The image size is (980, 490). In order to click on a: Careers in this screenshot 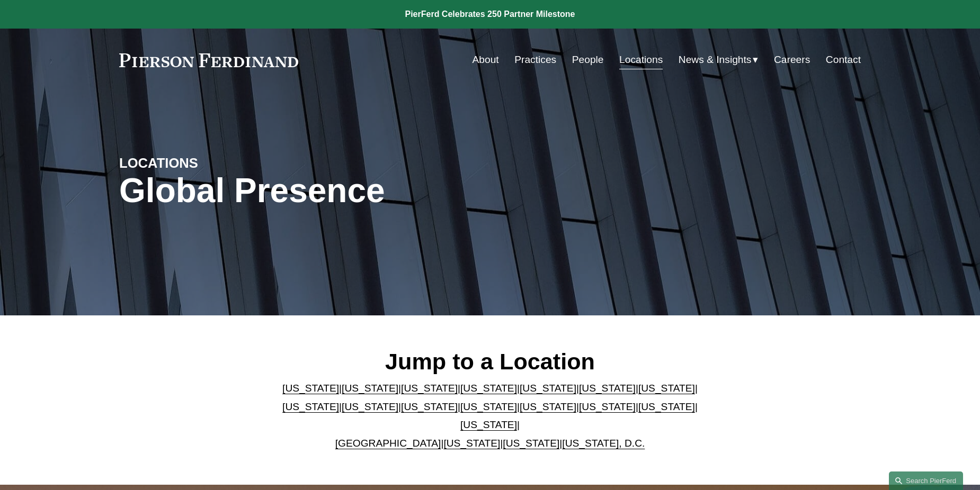, I will do `click(792, 60)`.